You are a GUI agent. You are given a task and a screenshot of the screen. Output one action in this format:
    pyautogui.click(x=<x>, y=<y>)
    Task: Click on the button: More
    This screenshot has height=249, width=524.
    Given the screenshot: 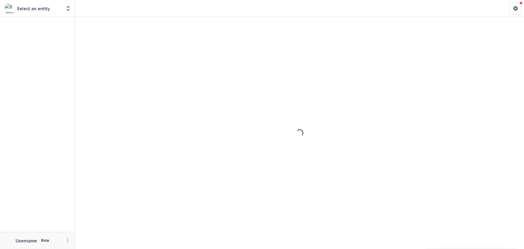 What is the action you would take?
    pyautogui.click(x=68, y=240)
    